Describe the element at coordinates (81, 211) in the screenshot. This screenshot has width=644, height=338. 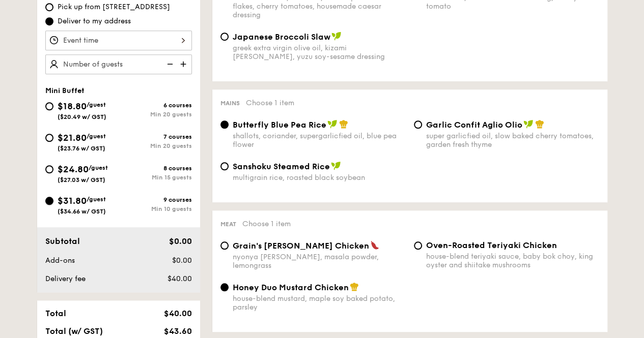
I see `span: ($34.66 w/ GST)` at that location.